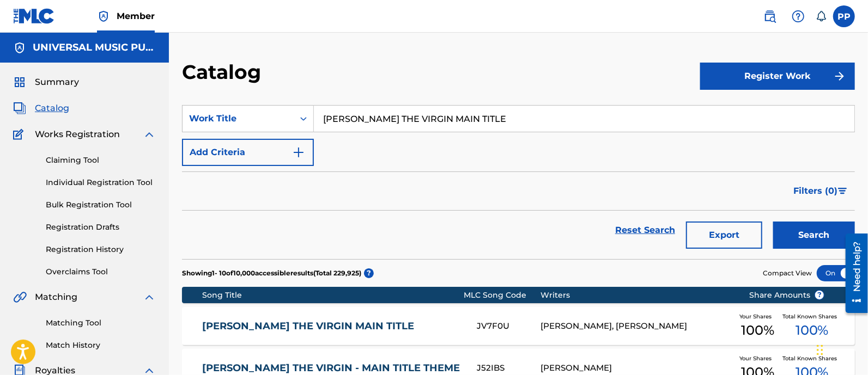 This screenshot has width=868, height=375. What do you see at coordinates (56, 297) in the screenshot?
I see `span: Matching` at bounding box center [56, 297].